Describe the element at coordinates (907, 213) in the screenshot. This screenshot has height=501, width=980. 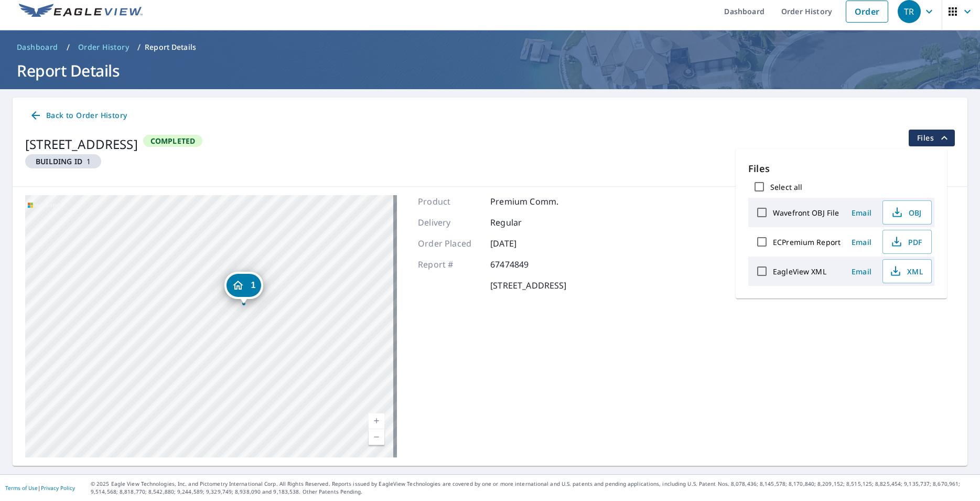
I see `button: OBJ` at that location.